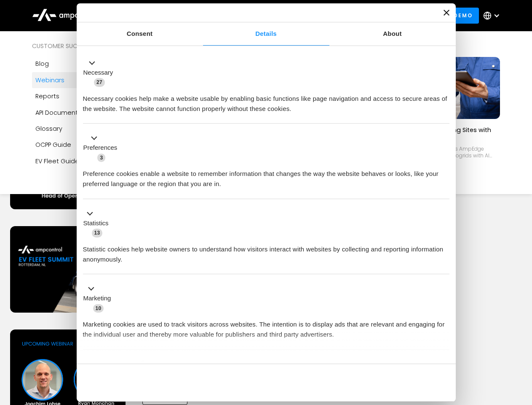  What do you see at coordinates (47, 96) in the screenshot?
I see `div: Reports` at bounding box center [47, 96].